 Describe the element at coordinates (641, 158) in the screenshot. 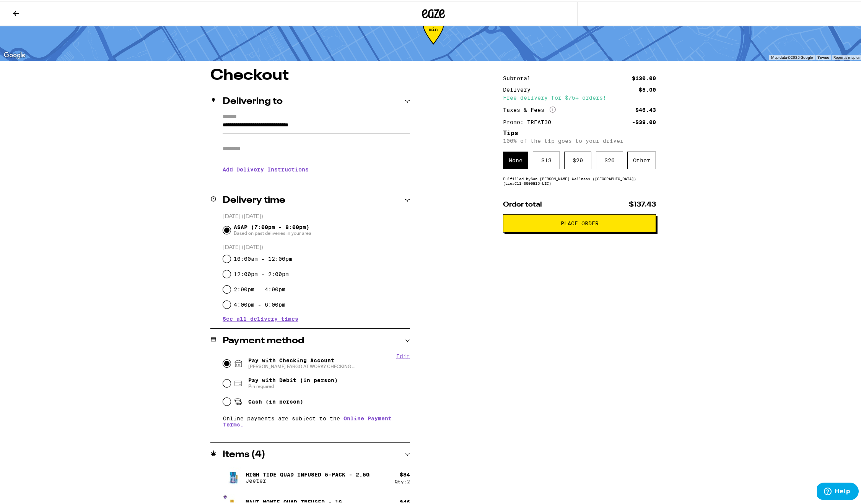

I see `div: Other` at that location.